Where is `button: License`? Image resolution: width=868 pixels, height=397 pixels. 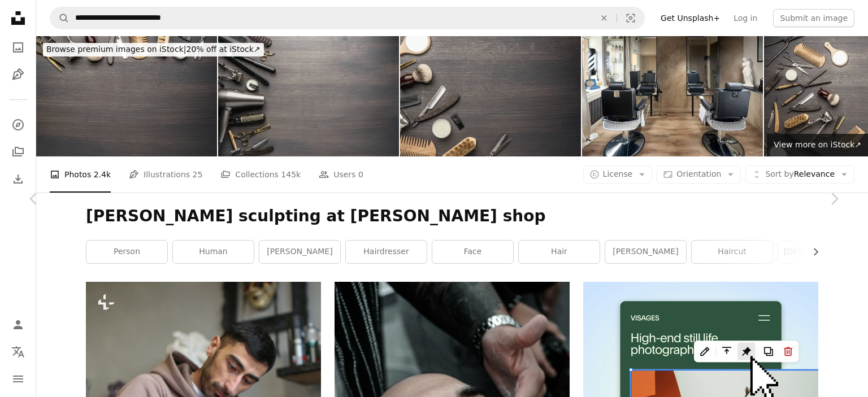
button: License is located at coordinates (618, 175).